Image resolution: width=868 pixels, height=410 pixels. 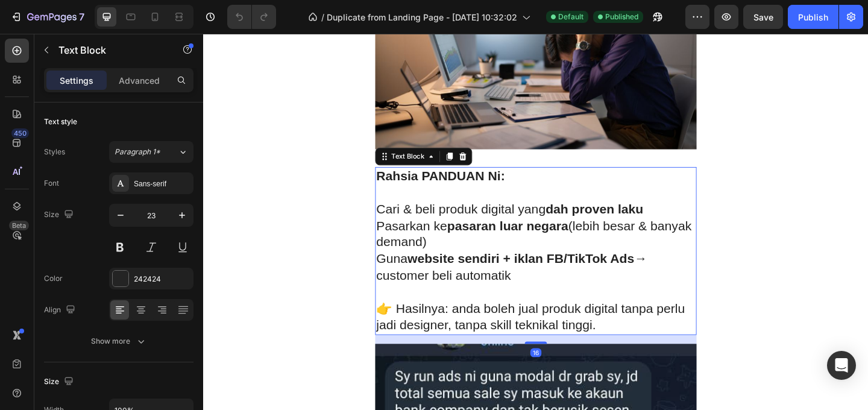 What do you see at coordinates (345, 244) in the screenshot?
I see `strong: website sendiri + iklan FB/TikTok Ads` at bounding box center [345, 244].